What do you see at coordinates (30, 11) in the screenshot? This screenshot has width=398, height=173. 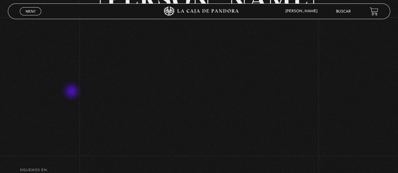 I see `span: Menu` at bounding box center [30, 11].